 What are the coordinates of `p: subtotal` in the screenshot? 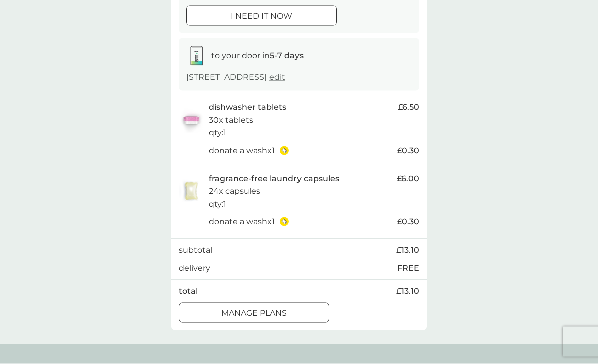 It's located at (195, 250).